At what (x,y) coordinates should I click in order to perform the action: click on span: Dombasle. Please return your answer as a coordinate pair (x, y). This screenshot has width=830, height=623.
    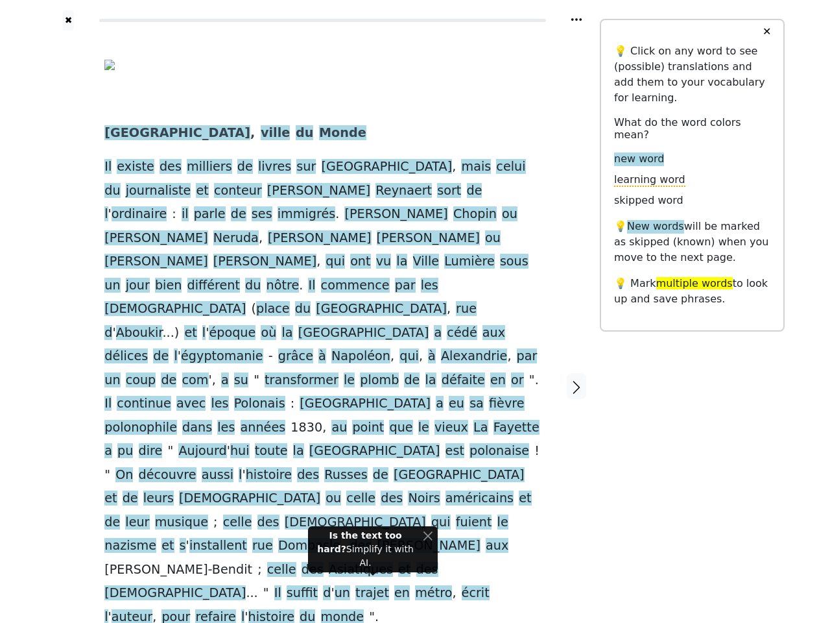
    Looking at the image, I should click on (309, 545).